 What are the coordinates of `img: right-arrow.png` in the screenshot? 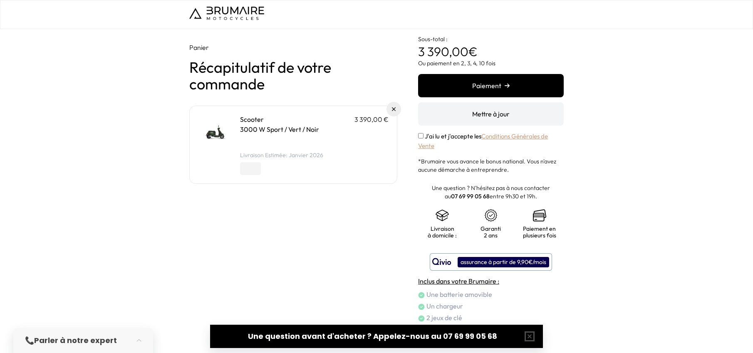 It's located at (507, 86).